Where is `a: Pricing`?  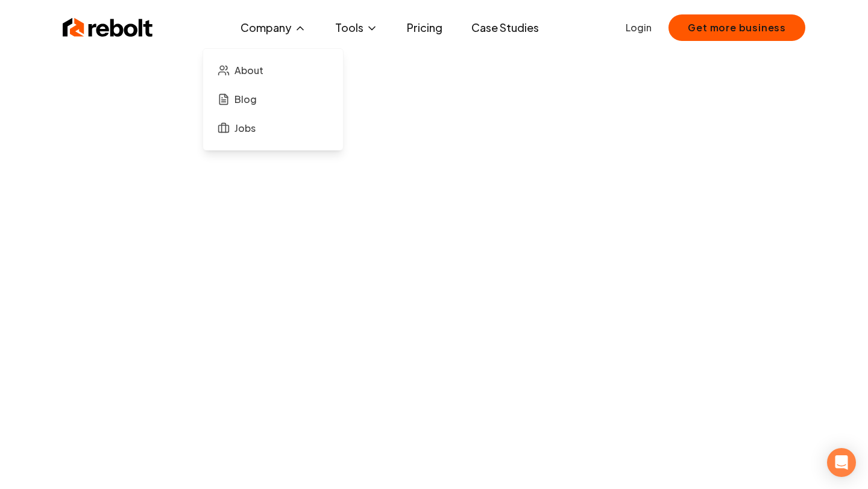 a: Pricing is located at coordinates (424, 28).